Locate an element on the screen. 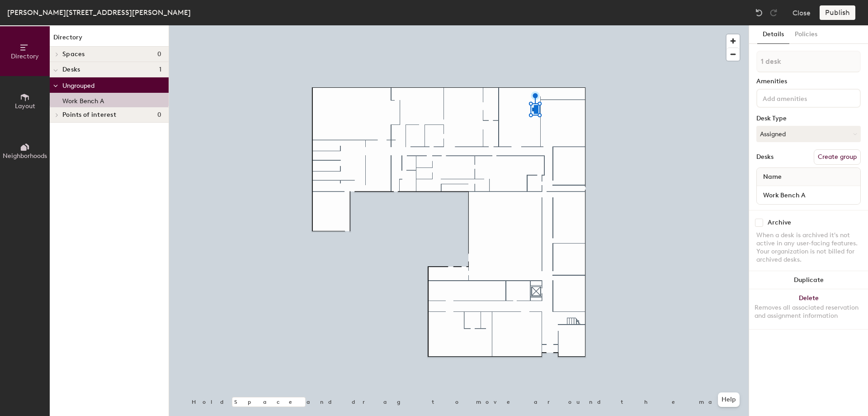 Image resolution: width=868 pixels, height=416 pixels. input: Unnamed desk is located at coordinates (808, 195).